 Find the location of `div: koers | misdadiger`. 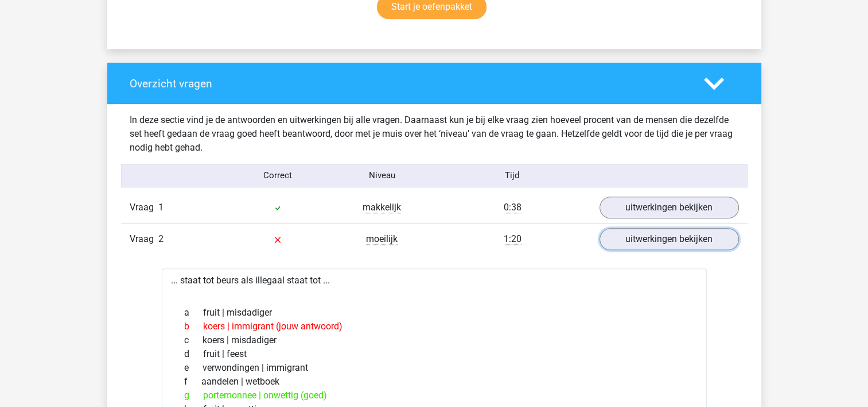

div: koers | misdadiger is located at coordinates (435, 340).